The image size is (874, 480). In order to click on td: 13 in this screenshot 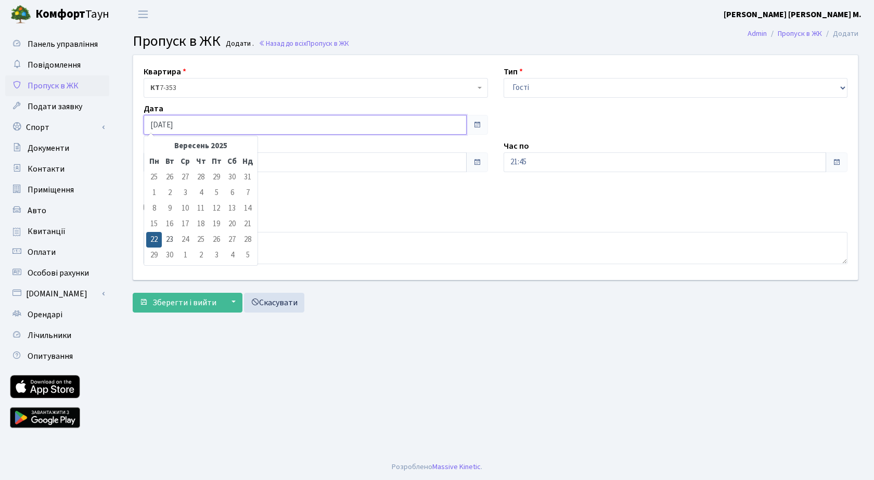, I will do `click(232, 209)`.